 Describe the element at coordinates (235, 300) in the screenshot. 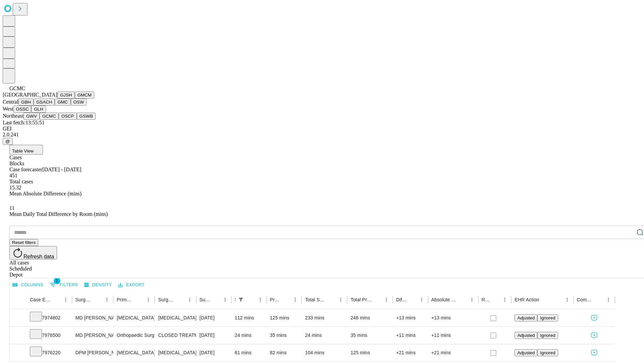

I see `div: Scheduled In Room Duration` at that location.